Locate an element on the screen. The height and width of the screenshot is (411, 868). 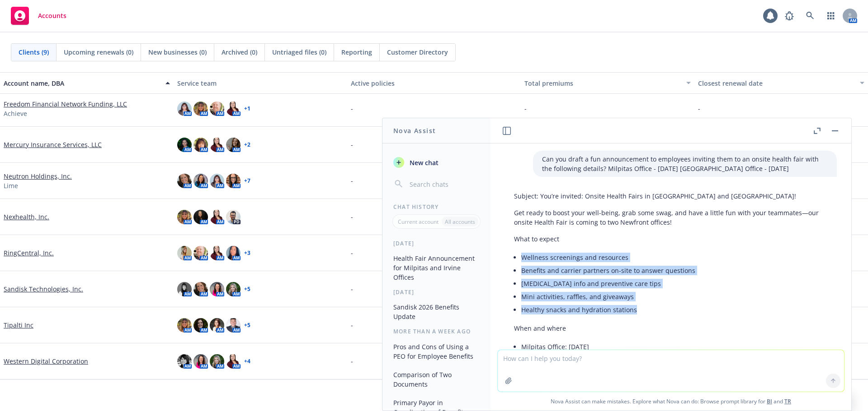
div: More than a week ago is located at coordinates (436, 331).